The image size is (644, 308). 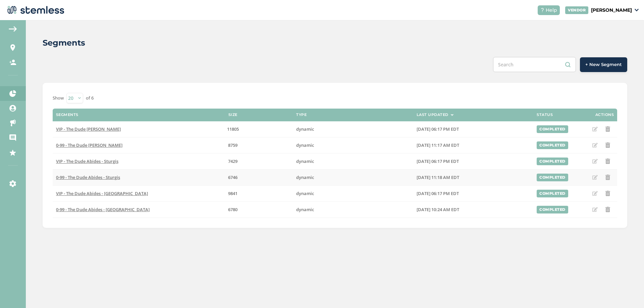 What do you see at coordinates (603, 65) in the screenshot?
I see `span: + New Segment` at bounding box center [603, 65].